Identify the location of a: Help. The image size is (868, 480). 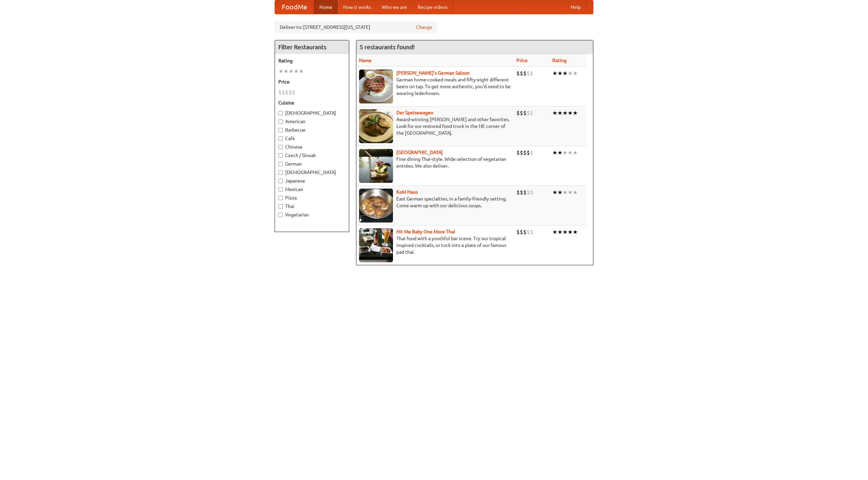
(576, 7).